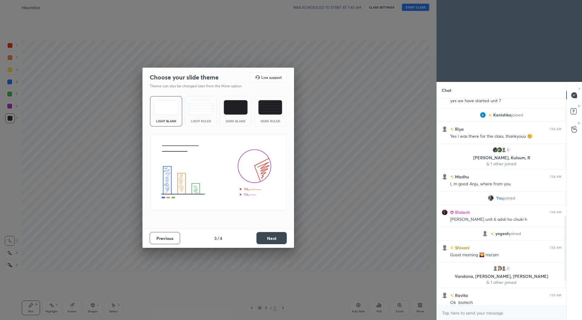 The width and height of the screenshot is (582, 320). I want to click on h6: Riya, so click(459, 129).